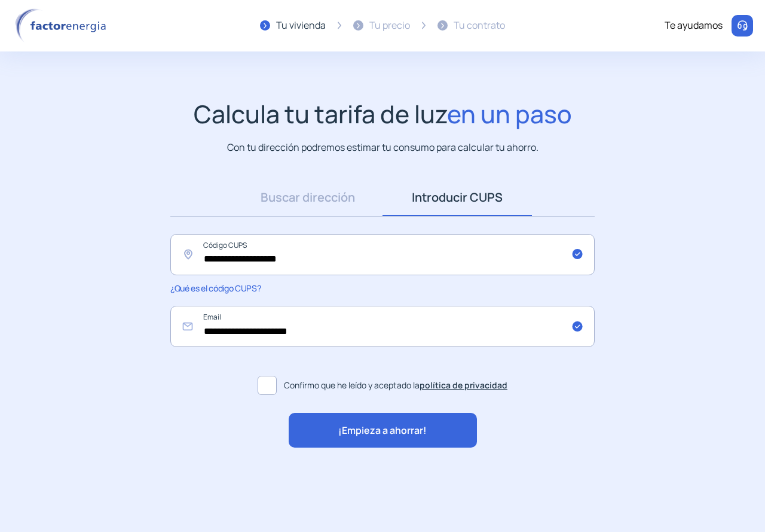  Describe the element at coordinates (510, 113) in the screenshot. I see `span: en un paso` at that location.